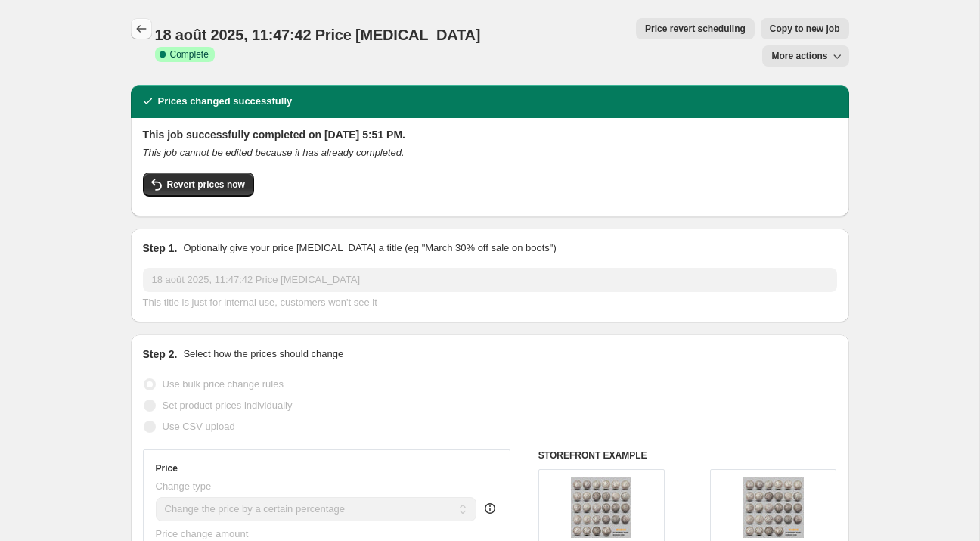 The height and width of the screenshot is (541, 980). Describe the element at coordinates (260, 302) in the screenshot. I see `span: This title is just for internal use, customers won't see it` at that location.